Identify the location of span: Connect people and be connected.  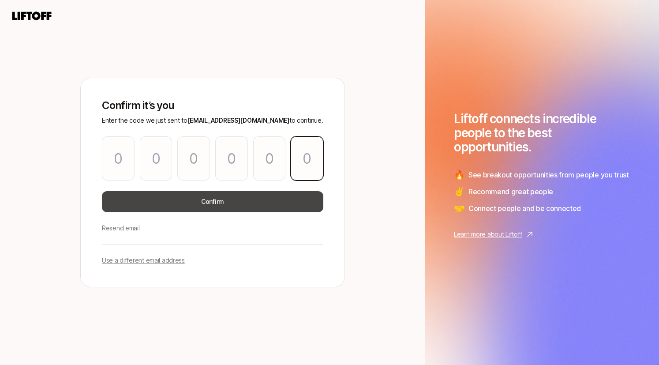
(525, 208).